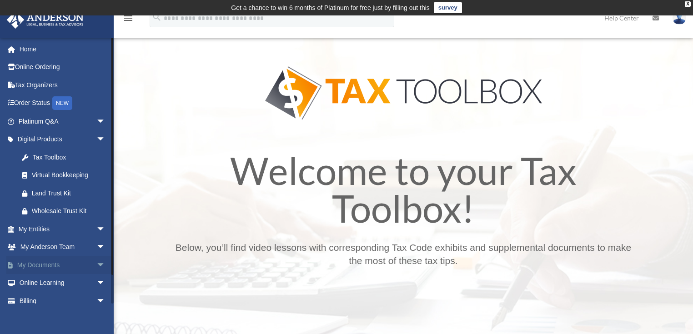  What do you see at coordinates (63, 49) in the screenshot?
I see `a: Home` at bounding box center [63, 49].